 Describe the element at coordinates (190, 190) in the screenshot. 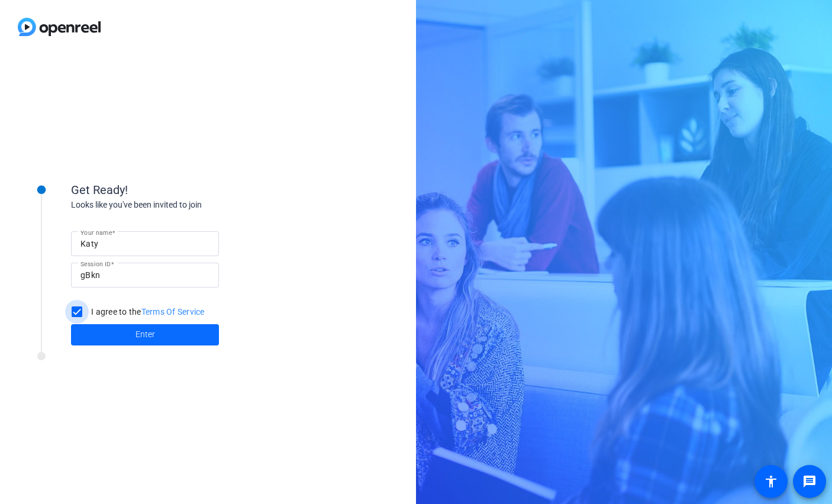

I see `div: Get Ready!` at that location.